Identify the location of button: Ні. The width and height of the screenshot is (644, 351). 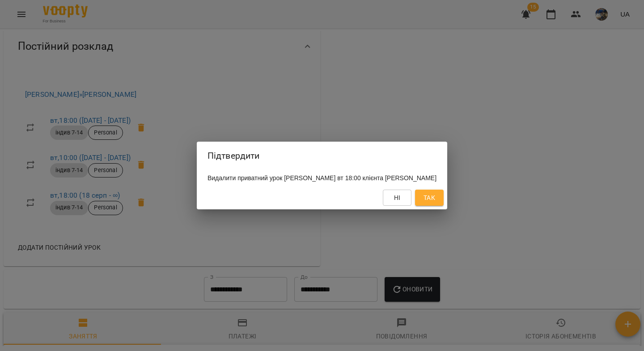
(397, 198).